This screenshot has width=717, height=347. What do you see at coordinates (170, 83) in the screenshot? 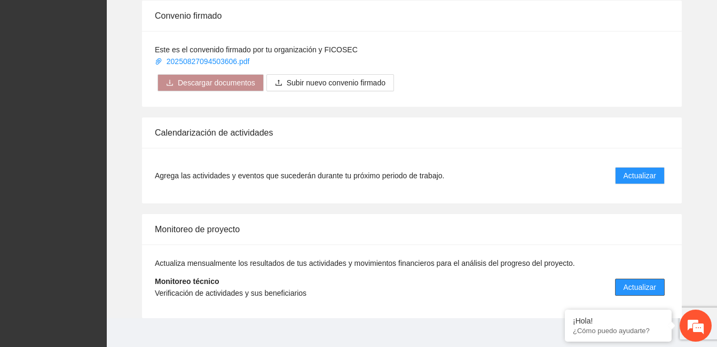
I see `span: download` at bounding box center [170, 83].